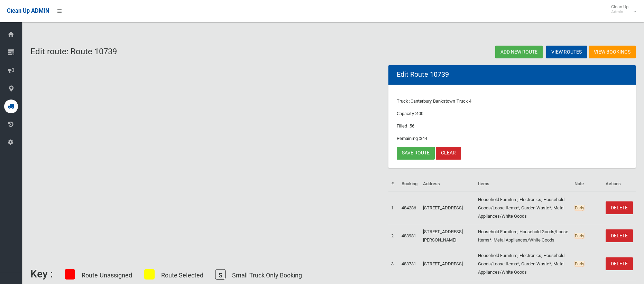 Image resolution: width=644 pixels, height=284 pixels. What do you see at coordinates (511, 126) in the screenshot?
I see `p: Filled :` at bounding box center [511, 126].